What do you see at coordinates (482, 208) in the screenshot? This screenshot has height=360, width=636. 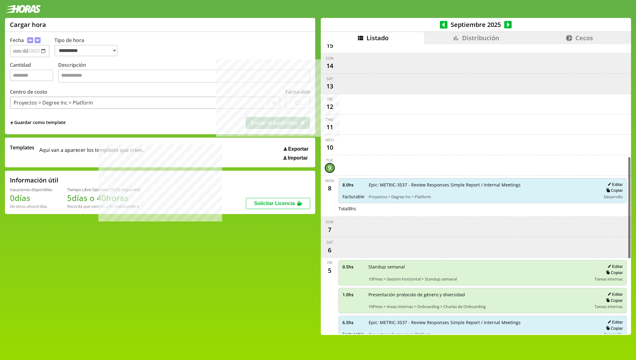 I see `div: Total 8 hs` at bounding box center [482, 208].